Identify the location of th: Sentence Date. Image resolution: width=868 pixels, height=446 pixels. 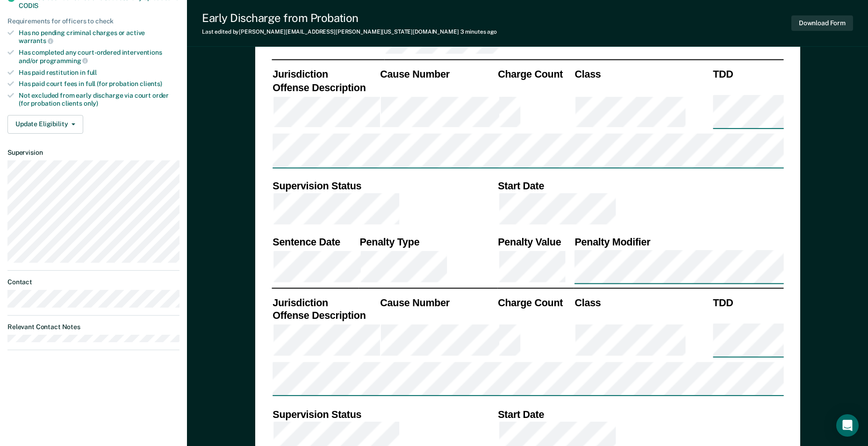
(315, 243).